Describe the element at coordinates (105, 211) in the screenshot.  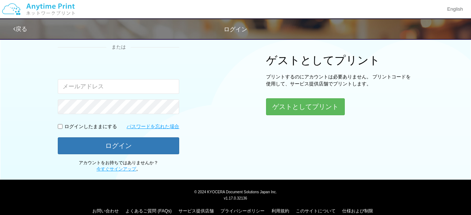
I see `a: お問い合わせ` at that location.